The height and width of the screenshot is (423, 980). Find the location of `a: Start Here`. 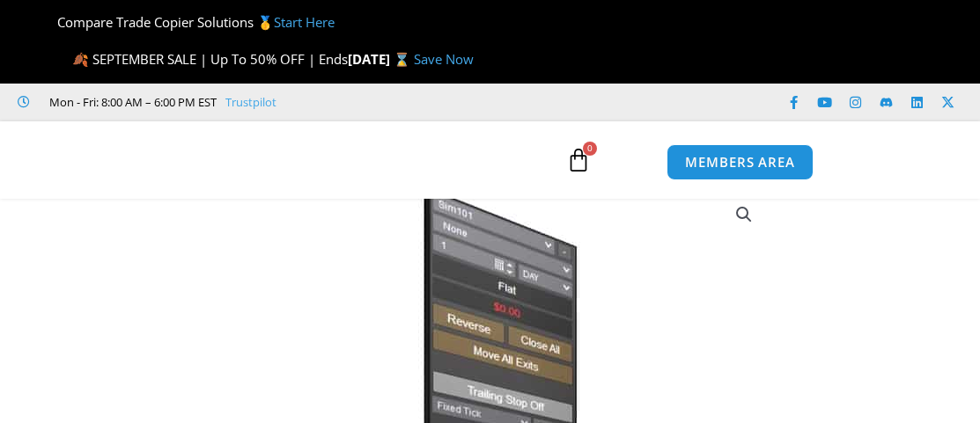

a: Start Here is located at coordinates (304, 22).